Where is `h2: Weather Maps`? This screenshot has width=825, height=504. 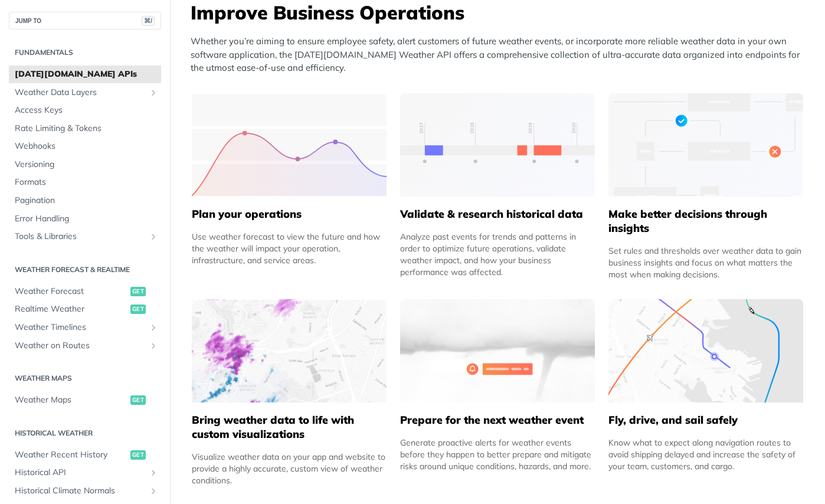 h2: Weather Maps is located at coordinates (85, 378).